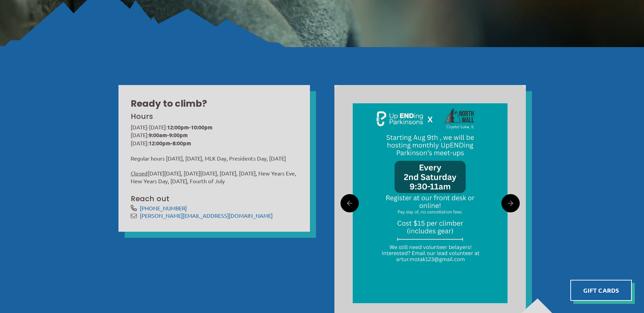  Describe the element at coordinates (139, 173) in the screenshot. I see `span: Closed` at that location.